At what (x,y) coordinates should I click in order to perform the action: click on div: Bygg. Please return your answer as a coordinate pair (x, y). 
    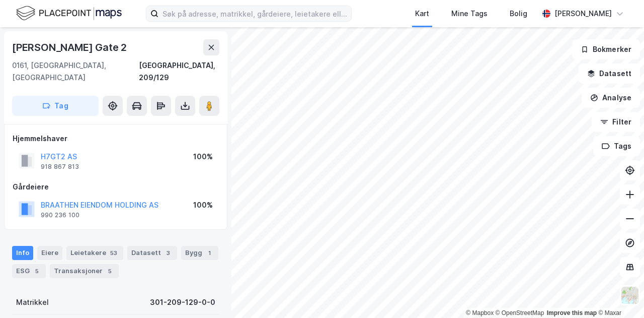
    Looking at the image, I should click on (200, 253).